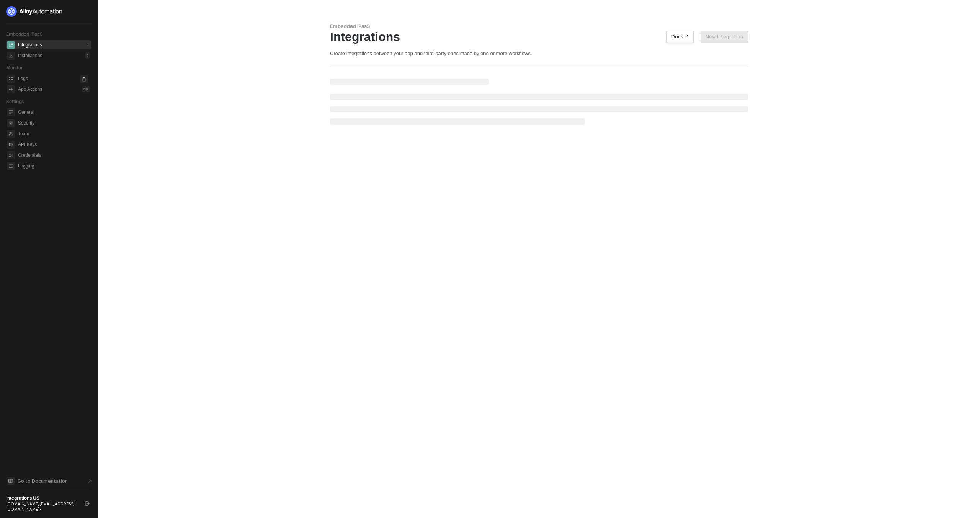 This screenshot has height=518, width=980. What do you see at coordinates (29, 55) in the screenshot?
I see `div: Installations` at bounding box center [29, 55].